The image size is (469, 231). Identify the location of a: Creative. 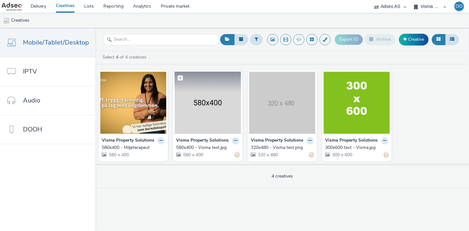
(413, 40).